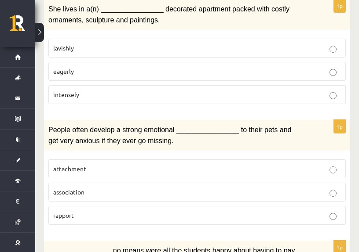 This screenshot has width=359, height=252. I want to click on input: eagerly, so click(333, 73).